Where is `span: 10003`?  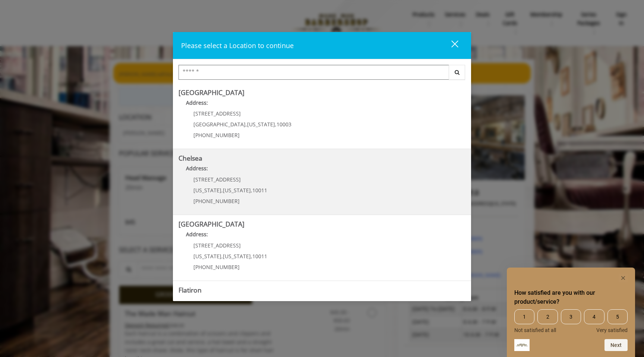
span: 10003 is located at coordinates (284, 124).